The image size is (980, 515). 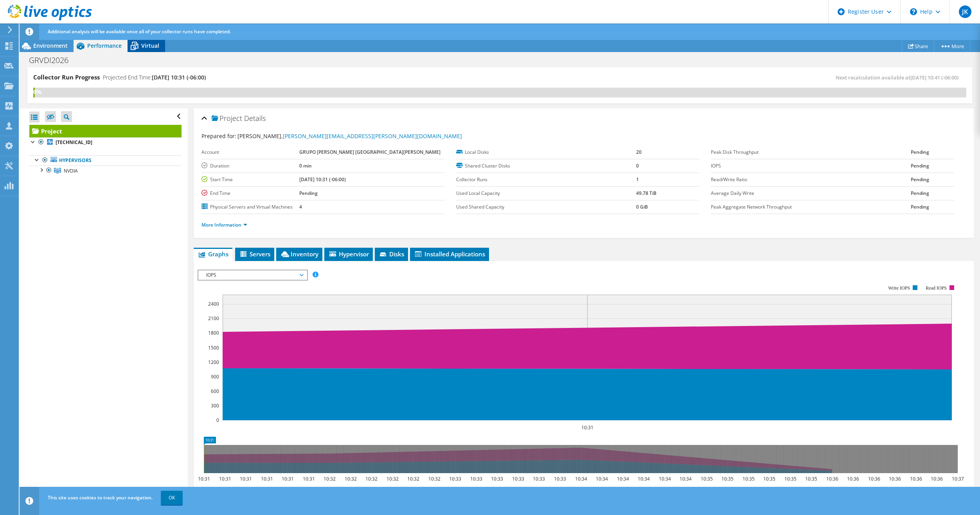 What do you see at coordinates (214, 318) in the screenshot?
I see `text: 2100` at bounding box center [214, 318].